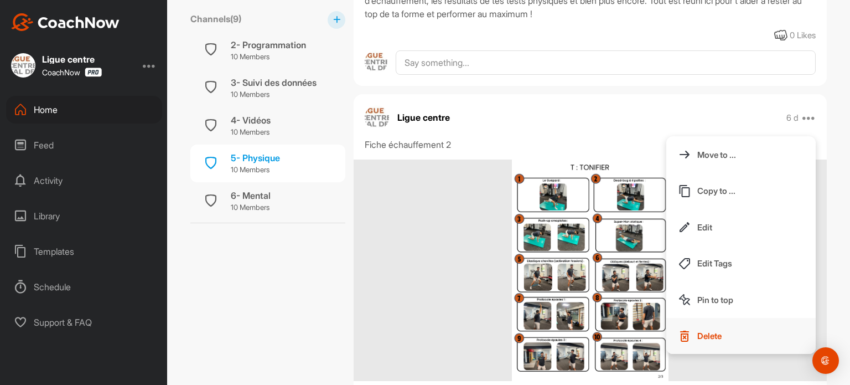  What do you see at coordinates (741, 336) in the screenshot?
I see `button: Delete` at bounding box center [741, 336].